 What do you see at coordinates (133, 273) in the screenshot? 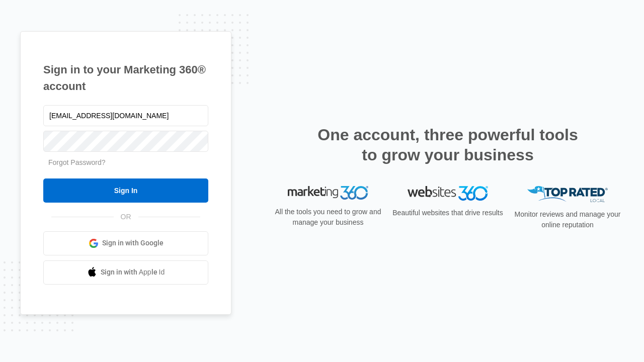
I see `span: Sign in with Apple Id` at bounding box center [133, 273].